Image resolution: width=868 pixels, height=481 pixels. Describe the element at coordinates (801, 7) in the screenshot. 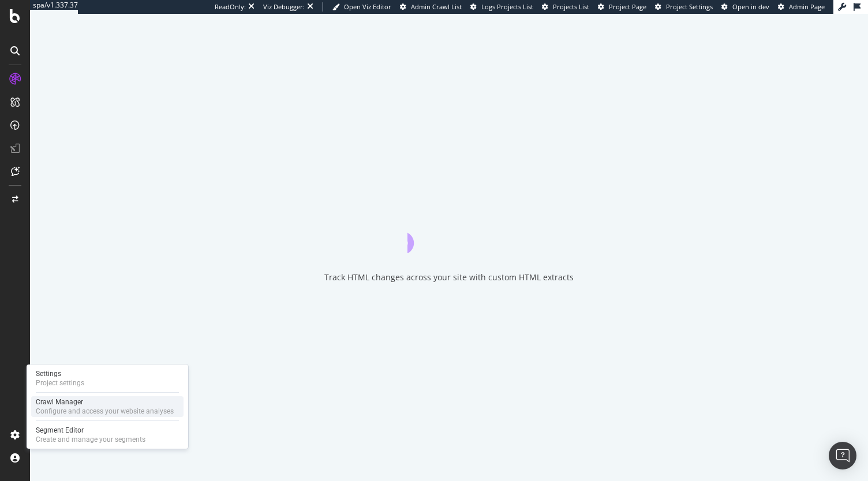

I see `a: Admin Page` at that location.